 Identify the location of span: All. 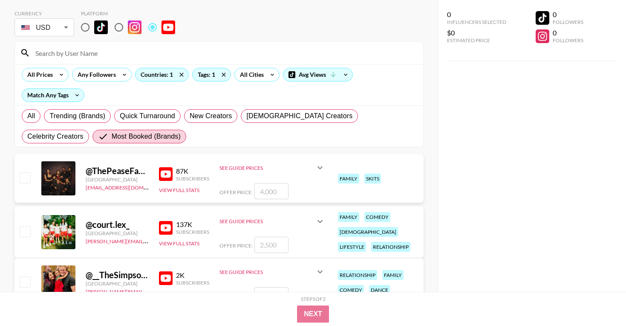
(31, 116).